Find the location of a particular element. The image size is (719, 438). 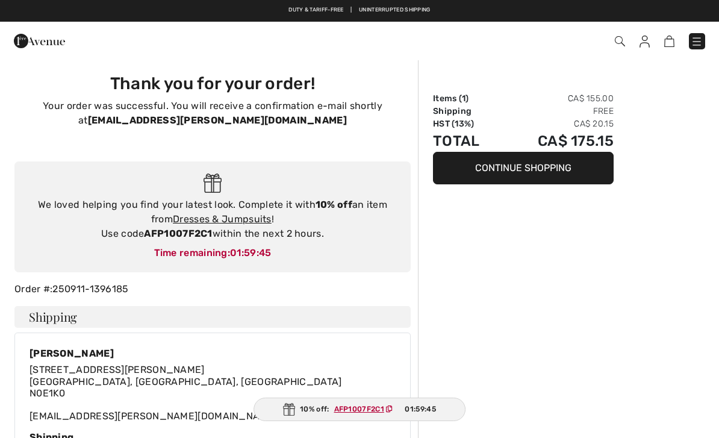

strong: 10% off is located at coordinates (333, 204).